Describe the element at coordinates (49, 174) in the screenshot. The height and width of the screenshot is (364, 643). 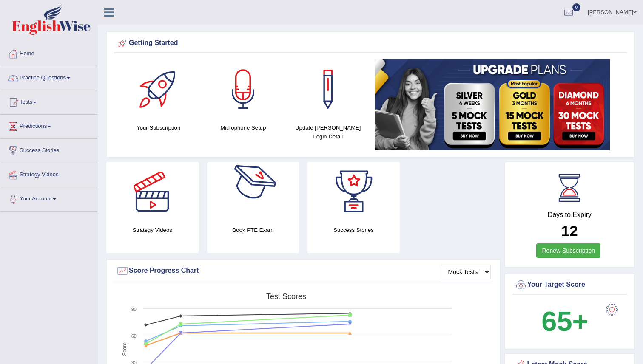
I see `a: Strategy Videos` at that location.